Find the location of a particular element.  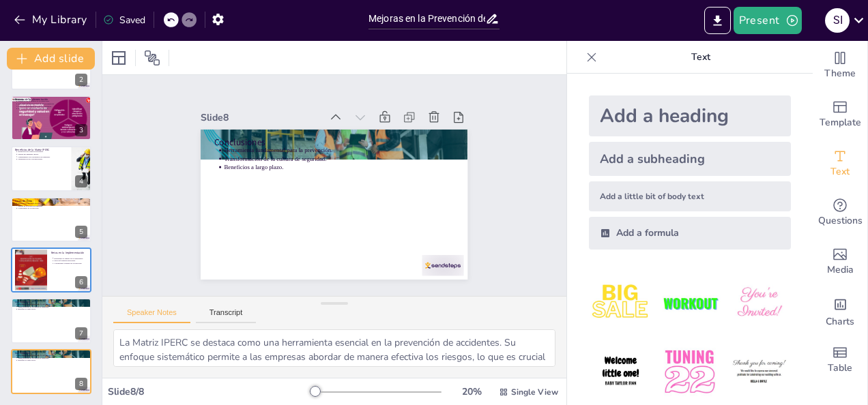

div: Add text boxes is located at coordinates (839, 163).